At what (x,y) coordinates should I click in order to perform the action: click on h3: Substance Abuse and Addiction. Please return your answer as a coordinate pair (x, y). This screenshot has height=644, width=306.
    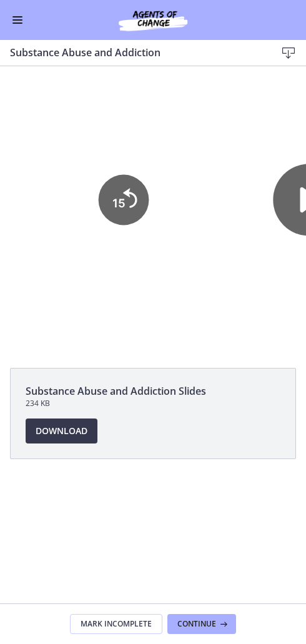
    Looking at the image, I should click on (133, 52).